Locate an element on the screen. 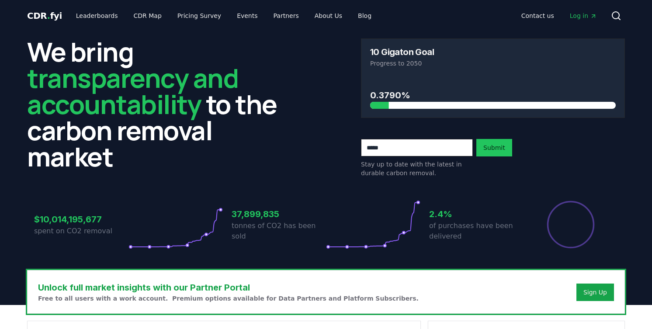  button: Sign Up is located at coordinates (595, 292).